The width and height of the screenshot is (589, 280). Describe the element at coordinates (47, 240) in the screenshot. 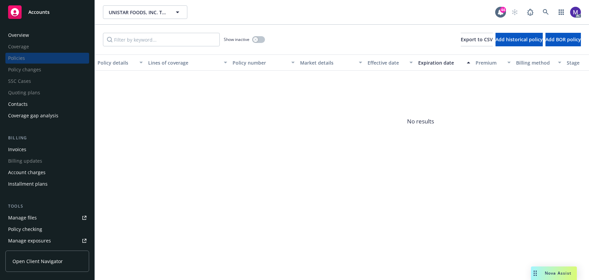

I see `span: Manage exposures` at that location.